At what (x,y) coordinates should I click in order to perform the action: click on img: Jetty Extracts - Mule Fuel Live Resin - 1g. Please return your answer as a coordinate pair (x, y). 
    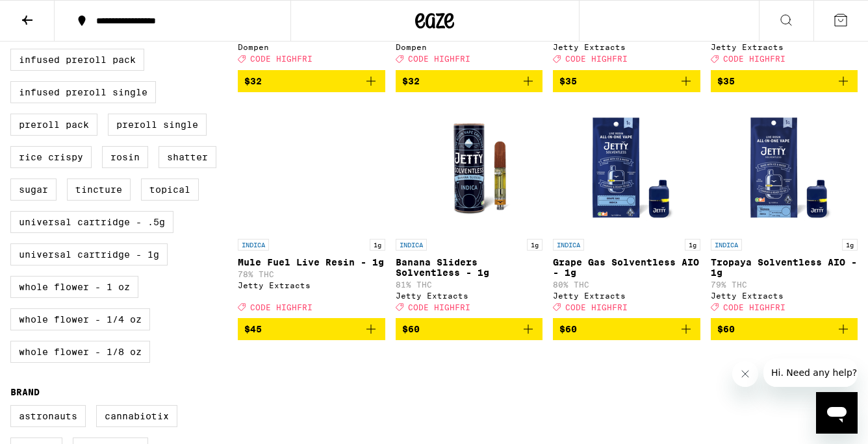
    Looking at the image, I should click on (311, 167).